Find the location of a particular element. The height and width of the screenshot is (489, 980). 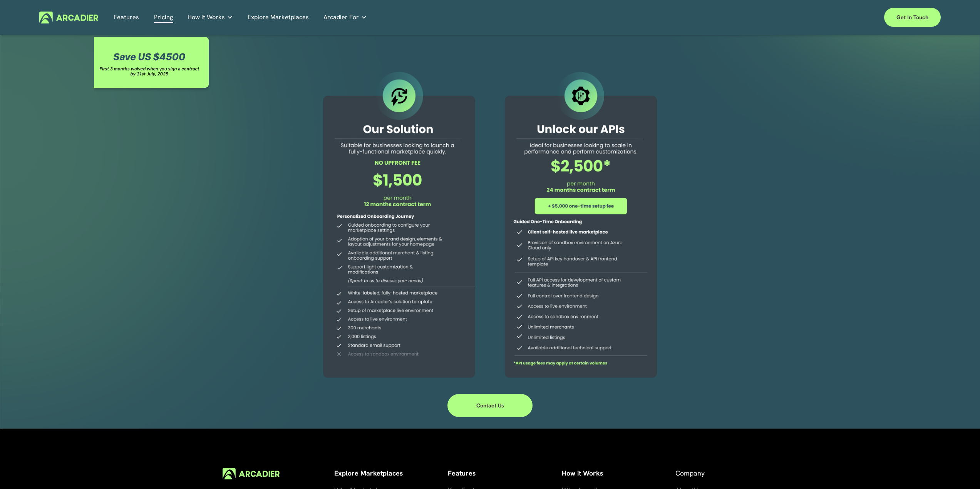

strong: How it Works is located at coordinates (582, 473).